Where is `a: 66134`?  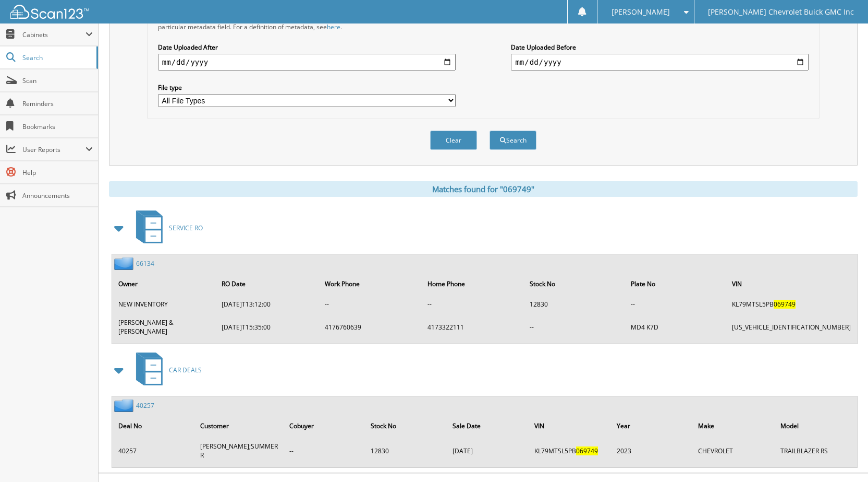 a: 66134 is located at coordinates (145, 263).